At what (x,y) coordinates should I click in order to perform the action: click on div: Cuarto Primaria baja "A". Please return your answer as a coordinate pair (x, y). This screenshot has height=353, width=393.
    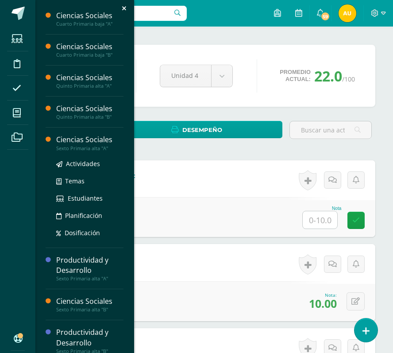
    Looking at the image, I should click on (90, 24).